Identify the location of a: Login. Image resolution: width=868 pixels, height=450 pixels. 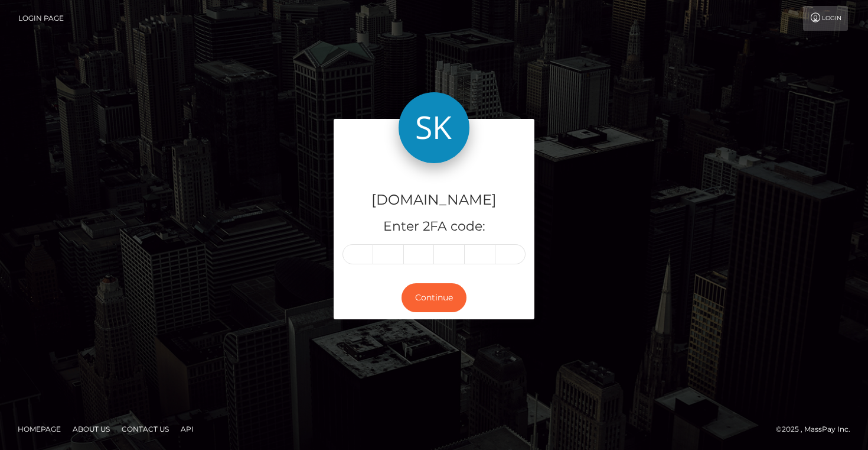
(825, 18).